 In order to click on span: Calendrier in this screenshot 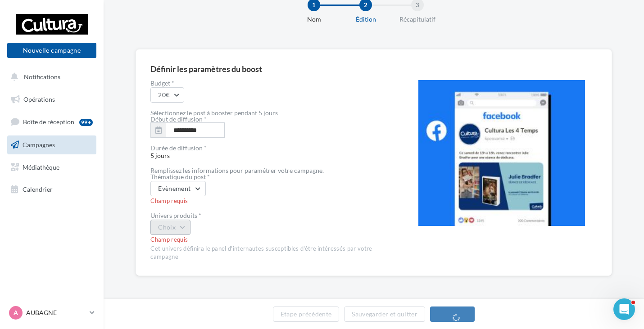, I will do `click(37, 189)`.